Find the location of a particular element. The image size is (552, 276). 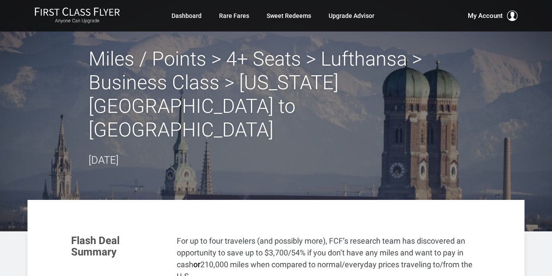

small: Anyone Can Upgrade is located at coordinates (77, 21).